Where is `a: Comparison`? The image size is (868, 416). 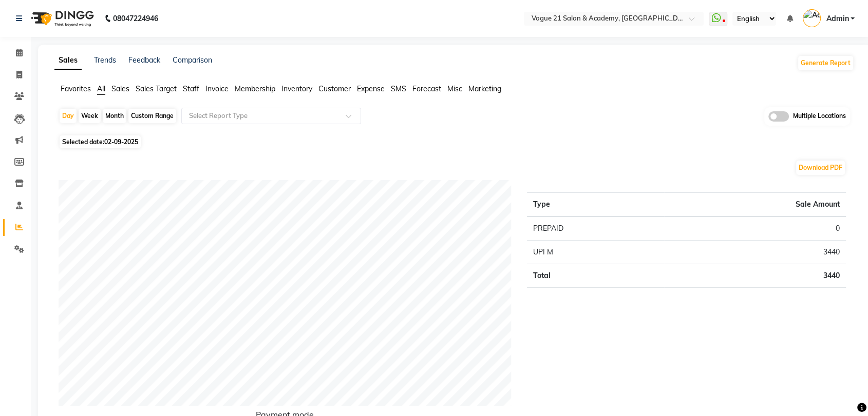
a: Comparison is located at coordinates (192, 60).